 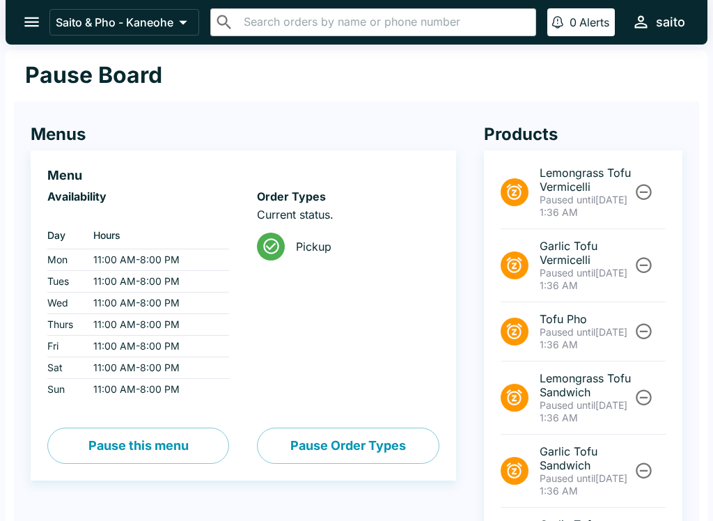 What do you see at coordinates (586, 319) in the screenshot?
I see `span: Tofu Pho` at bounding box center [586, 319].